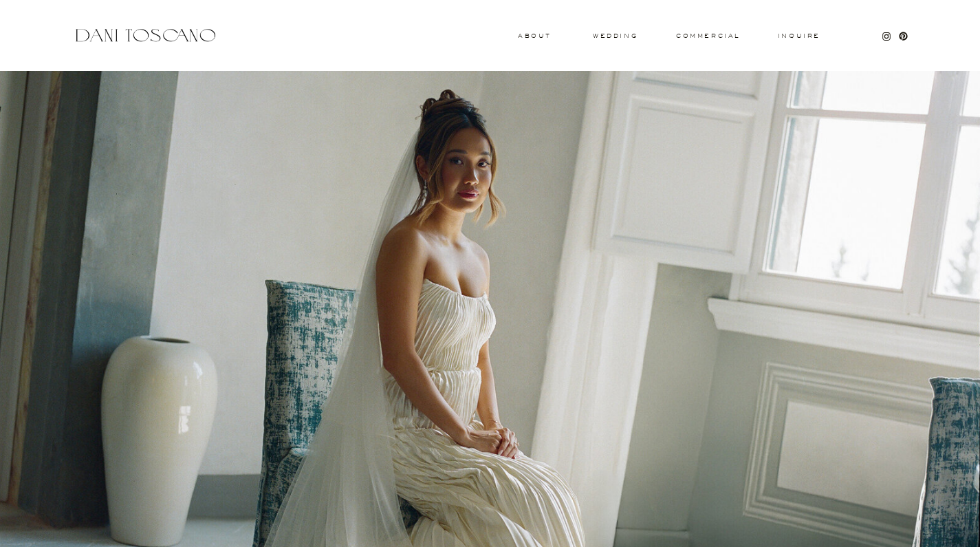  I want to click on a: wedding, so click(615, 35).